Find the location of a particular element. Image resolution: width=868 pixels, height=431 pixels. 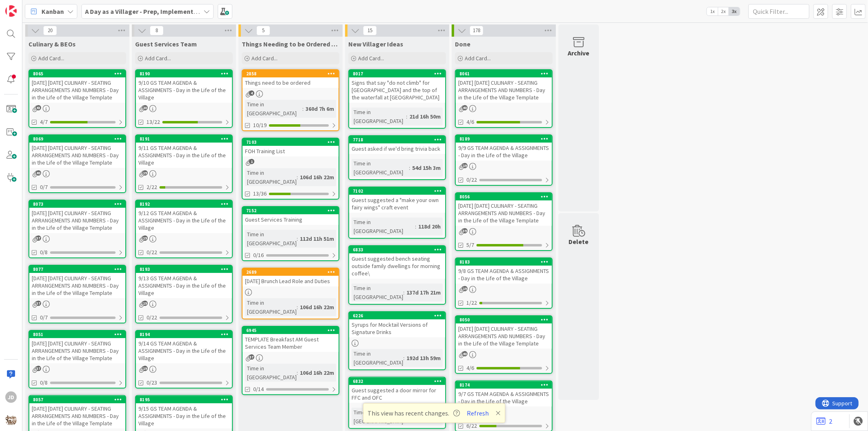

div: 8193 is located at coordinates (185, 269).